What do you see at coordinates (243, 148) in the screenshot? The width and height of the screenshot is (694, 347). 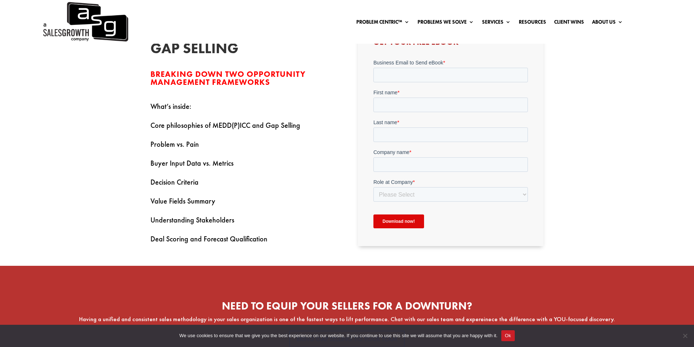 I see `p: Problem vs. Pain` at bounding box center [243, 148].